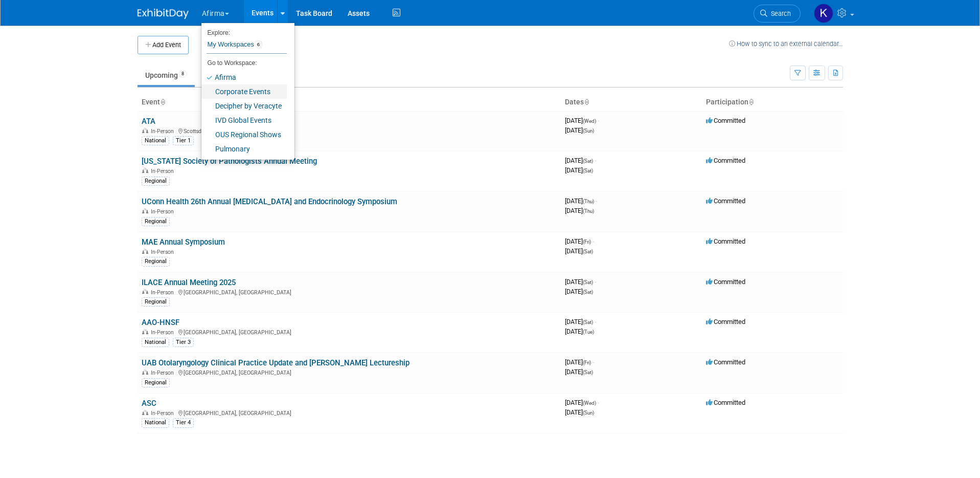 The width and height of the screenshot is (980, 478). I want to click on a: ATA, so click(149, 121).